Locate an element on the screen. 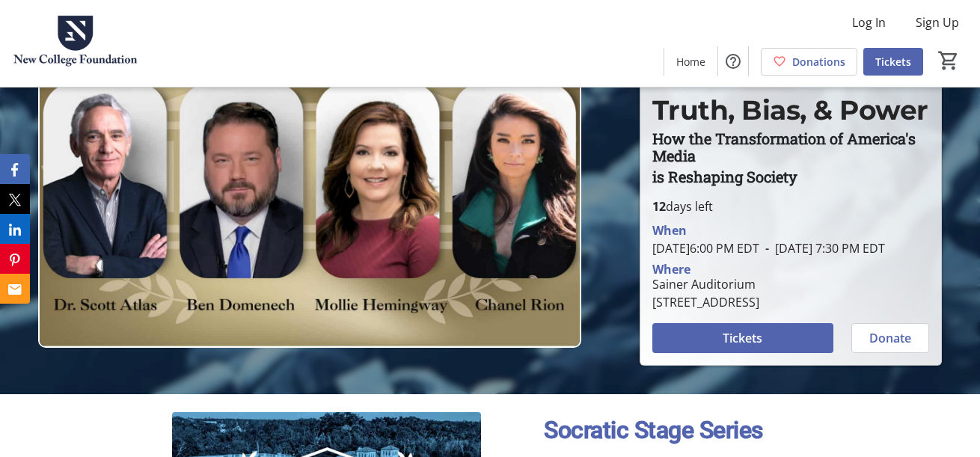  span: Donations is located at coordinates (819, 61).